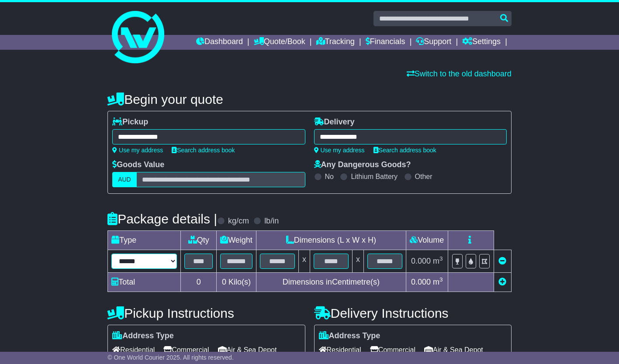  Describe the element at coordinates (482, 42) in the screenshot. I see `a: Settings` at that location.